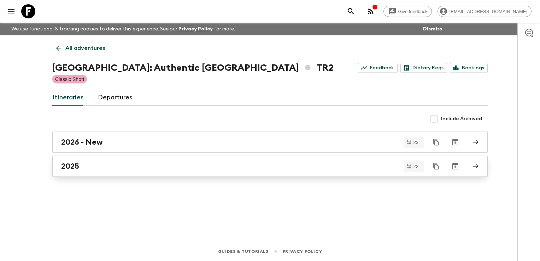 The height and width of the screenshot is (261, 540). What do you see at coordinates (81, 48) in the screenshot?
I see `a: All adventures` at bounding box center [81, 48].